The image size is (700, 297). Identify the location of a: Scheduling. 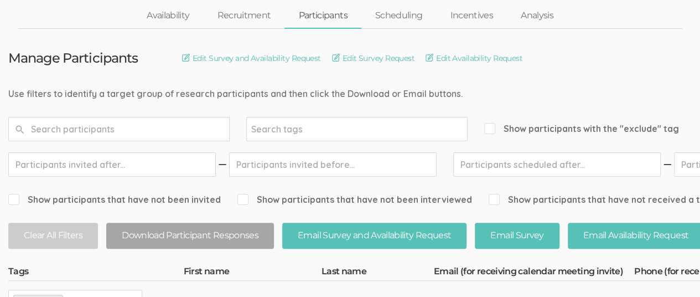
(399, 15).